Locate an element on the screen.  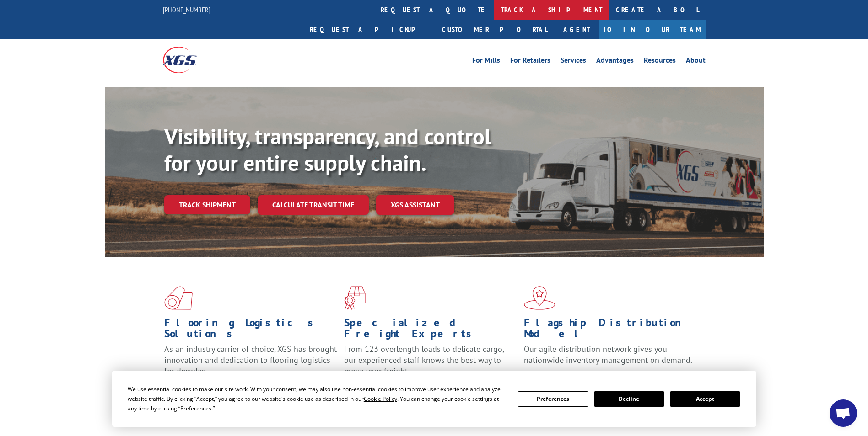
button: Accept is located at coordinates (705, 399).